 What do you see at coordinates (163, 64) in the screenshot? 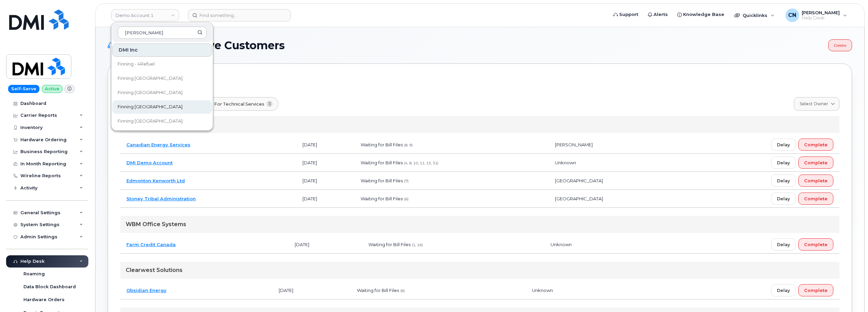
I see `a: Finning - 4Refuel` at bounding box center [163, 64].